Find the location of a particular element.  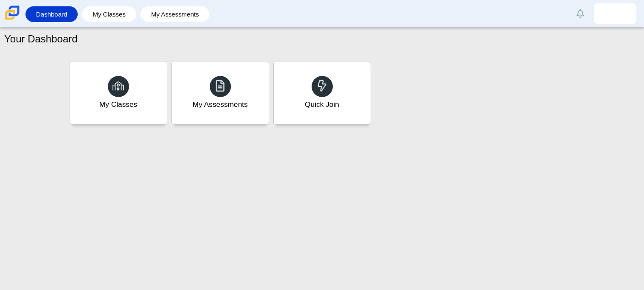

a: Quick Join is located at coordinates (322, 93).